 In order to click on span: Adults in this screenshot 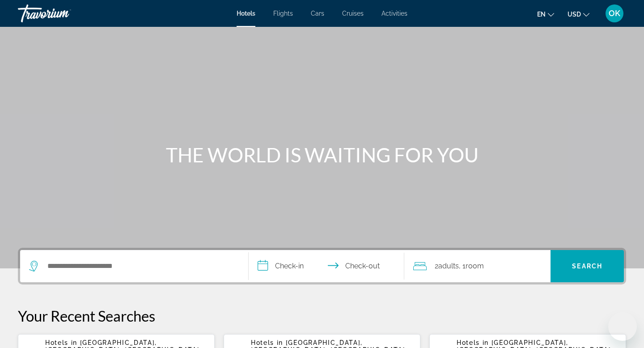, I will do `click(449, 265)`.